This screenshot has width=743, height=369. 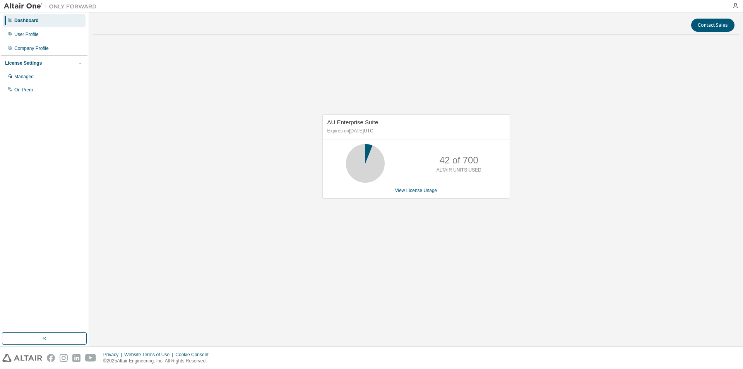 I want to click on img: Altair One, so click(x=52, y=6).